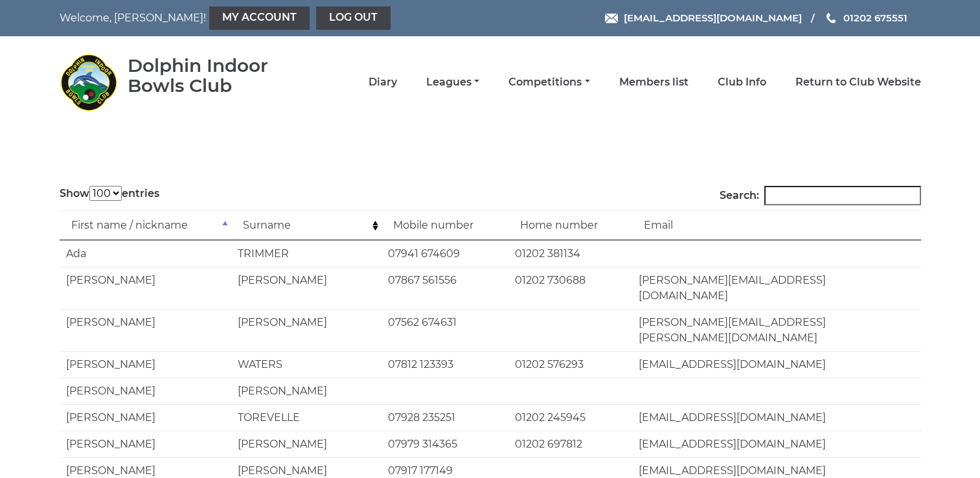 The height and width of the screenshot is (478, 980). Describe the element at coordinates (306, 417) in the screenshot. I see `td: TOREVELLE` at that location.